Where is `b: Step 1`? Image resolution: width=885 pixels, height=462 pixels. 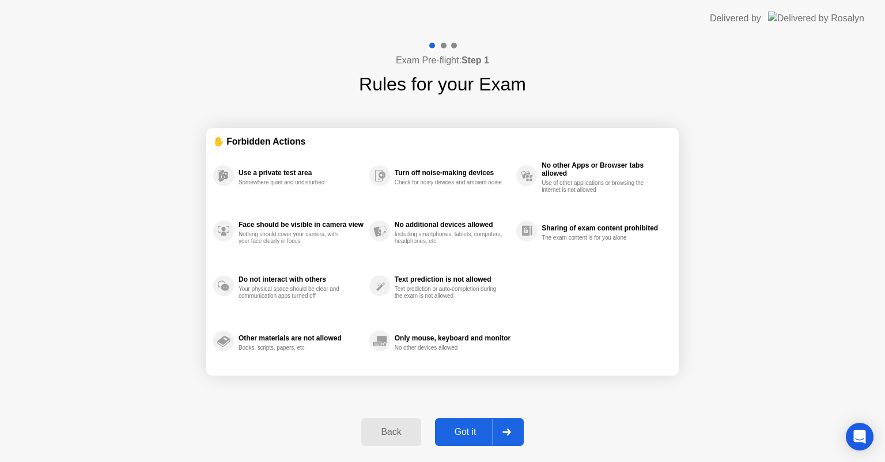 b: Step 1 is located at coordinates (475, 60).